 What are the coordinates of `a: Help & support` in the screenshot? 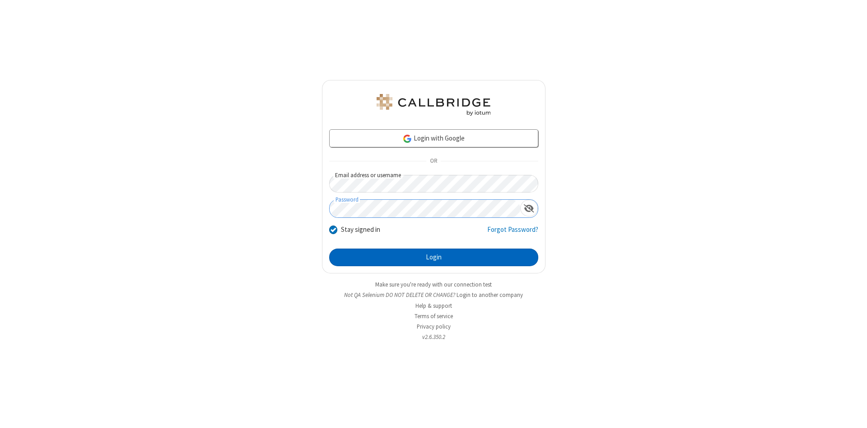 It's located at (434, 305).